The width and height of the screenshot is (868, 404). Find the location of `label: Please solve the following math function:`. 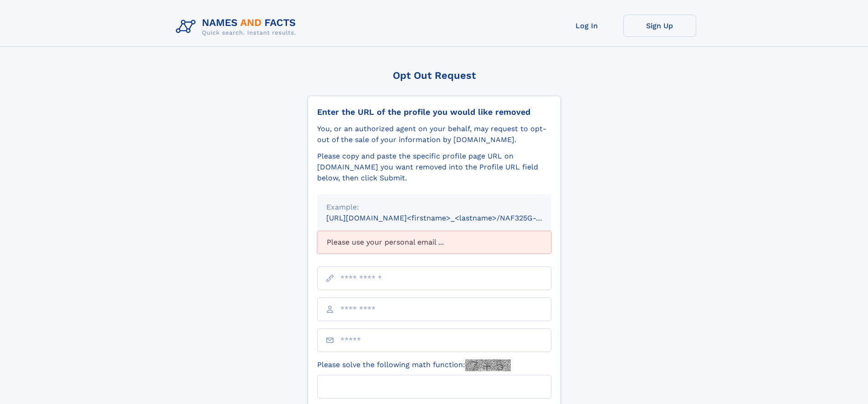

label: Please solve the following math function: is located at coordinates (414, 366).